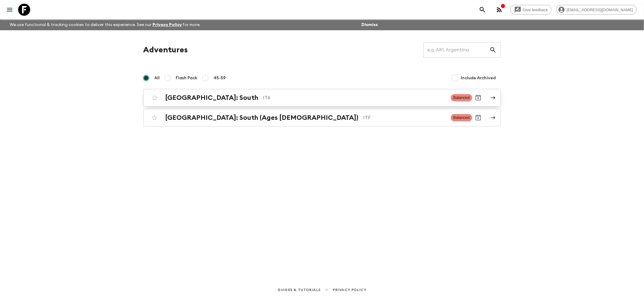 The image size is (644, 298). Describe the element at coordinates (535, 10) in the screenshot. I see `span: Give feedback` at that location.